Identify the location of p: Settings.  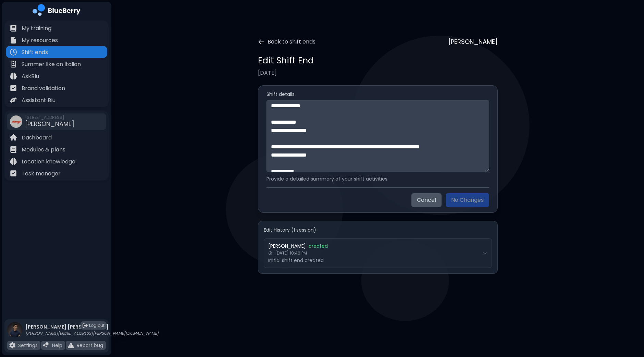
(28, 345).